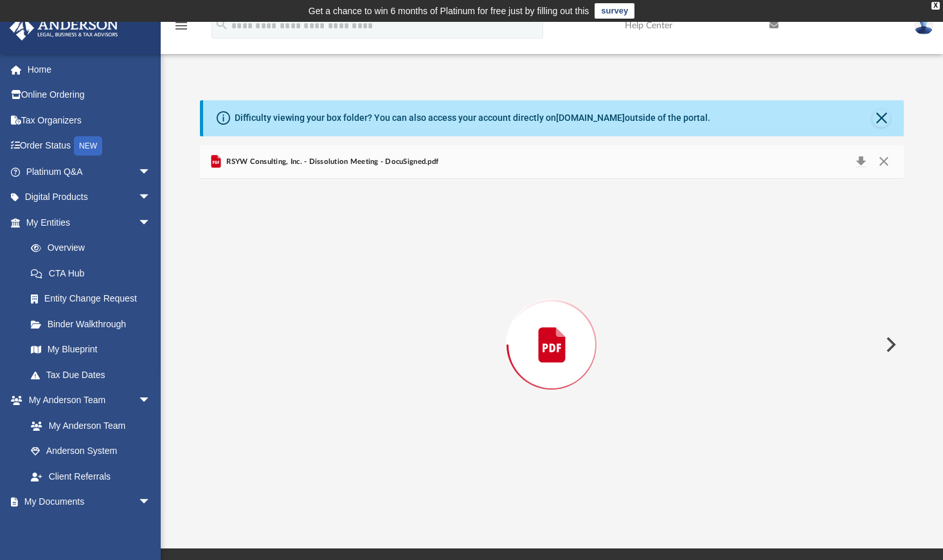 This screenshot has height=560, width=943. What do you see at coordinates (88, 146) in the screenshot?
I see `div: NEW` at bounding box center [88, 146].